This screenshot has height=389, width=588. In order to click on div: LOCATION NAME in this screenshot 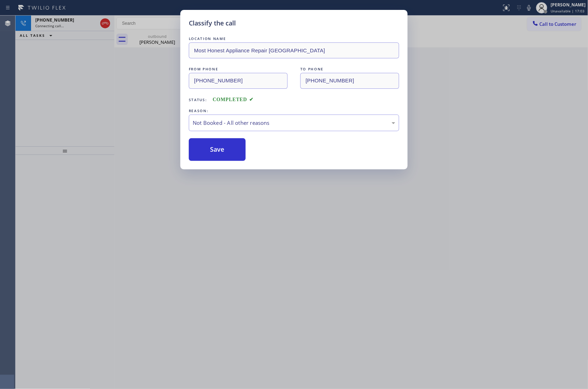, I will do `click(294, 39)`.